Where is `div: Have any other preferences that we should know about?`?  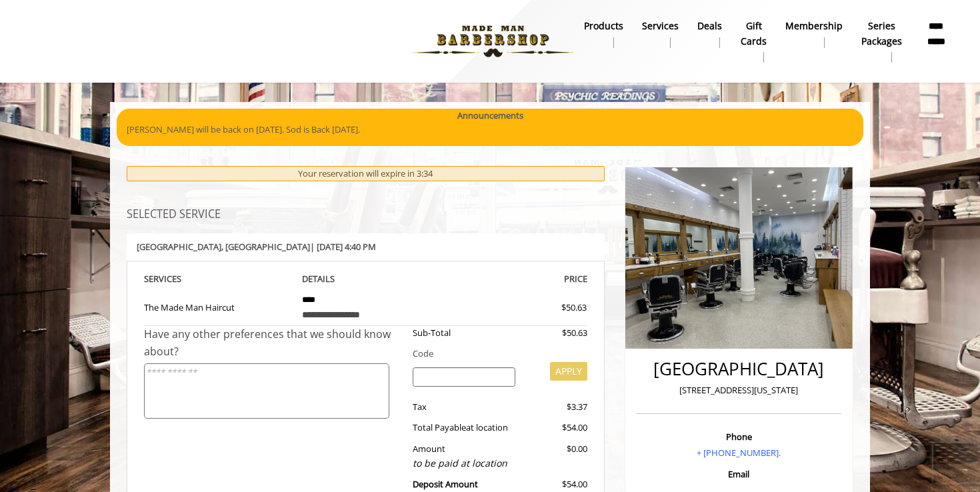 div: Have any other preferences that we should know about? is located at coordinates (274, 342).